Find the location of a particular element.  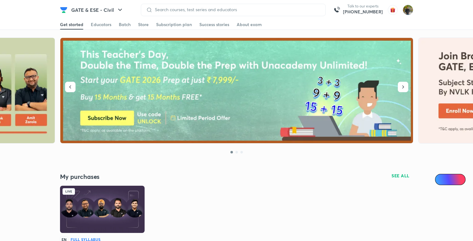

a: Store is located at coordinates (143, 25).